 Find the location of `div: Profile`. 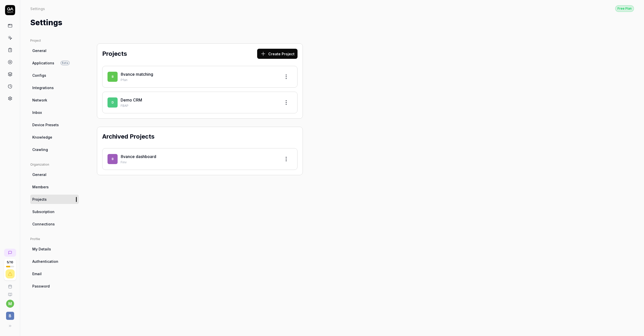

div: Profile is located at coordinates (54, 239).